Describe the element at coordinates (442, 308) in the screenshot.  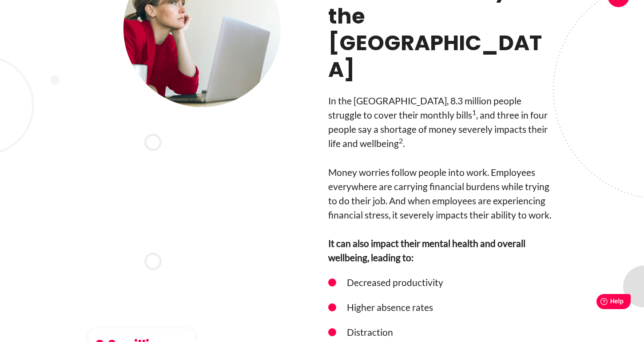
I see `li: Higher absence rates` at that location.